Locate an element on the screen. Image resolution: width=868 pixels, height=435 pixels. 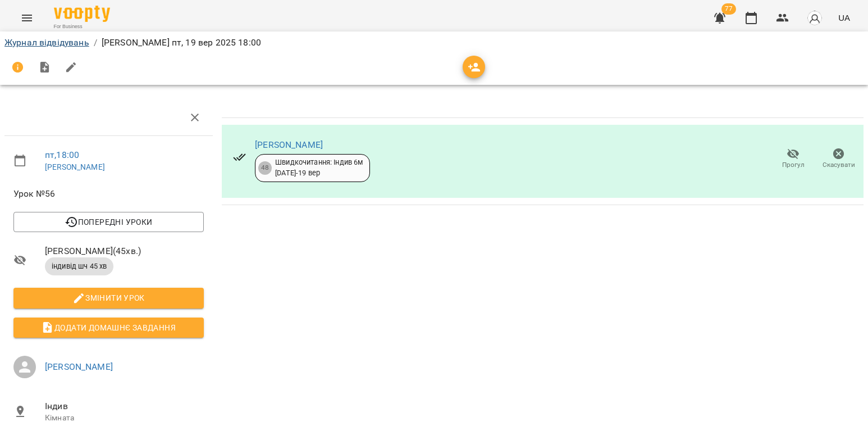
span: Попередні уроки is located at coordinates (108, 222).